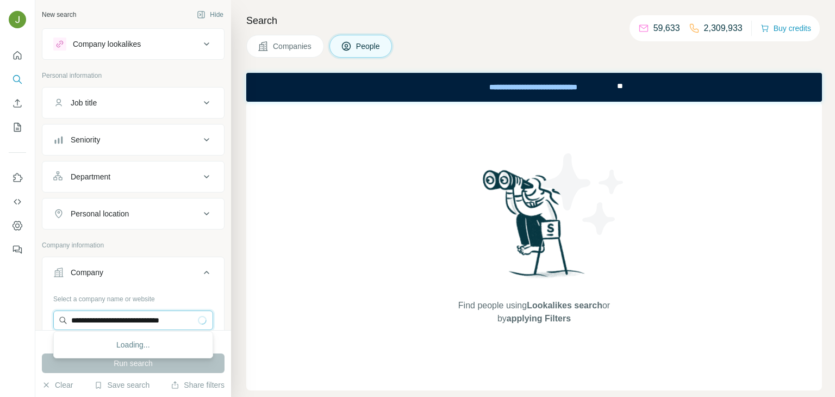 This screenshot has width=835, height=397. Describe the element at coordinates (368, 46) in the screenshot. I see `span: People` at that location.